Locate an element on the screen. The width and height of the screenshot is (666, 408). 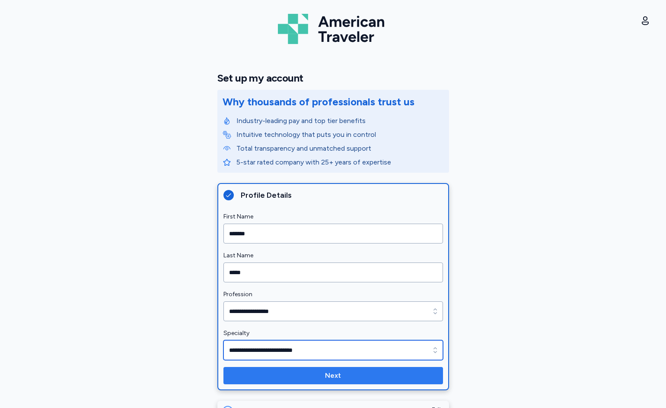
img: Logo is located at coordinates (333, 29).